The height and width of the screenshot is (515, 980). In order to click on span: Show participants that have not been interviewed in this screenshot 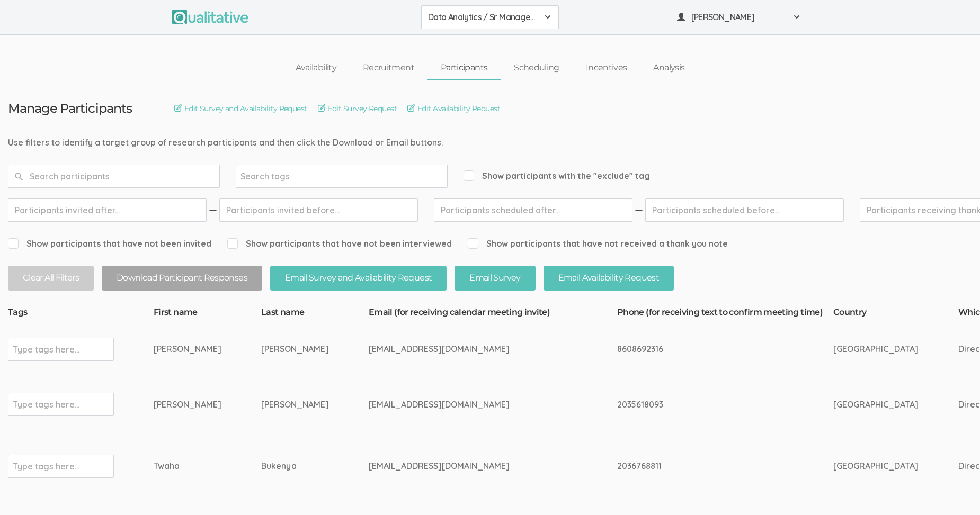, I will do `click(339, 244)`.